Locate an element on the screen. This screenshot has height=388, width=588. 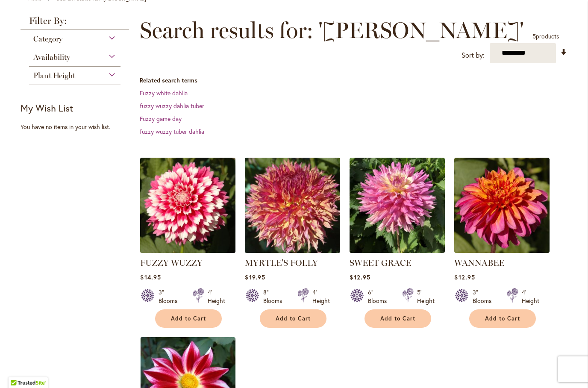
img: MYRTLE'S FOLLY is located at coordinates (292, 205).